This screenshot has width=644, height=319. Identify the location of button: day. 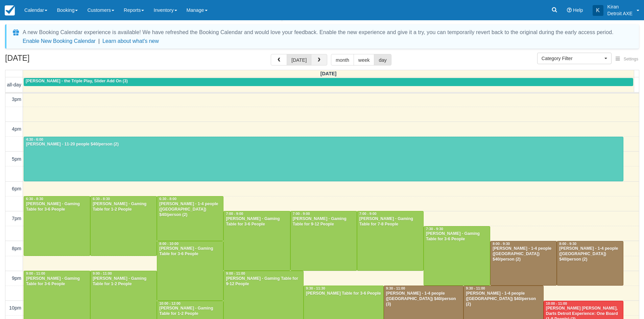
(383, 60).